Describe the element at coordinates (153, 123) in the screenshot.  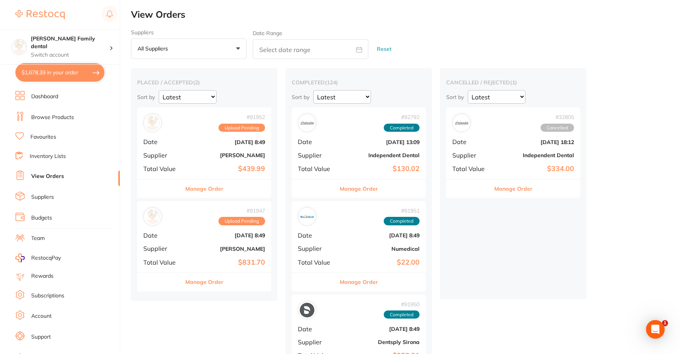
I see `img: Henry Schein Halas` at that location.